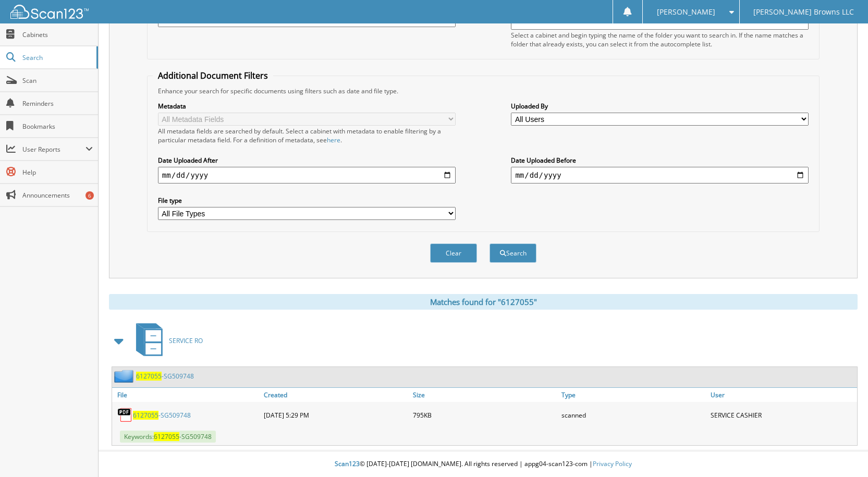 This screenshot has height=477, width=868. Describe the element at coordinates (57, 172) in the screenshot. I see `span: Help` at that location.